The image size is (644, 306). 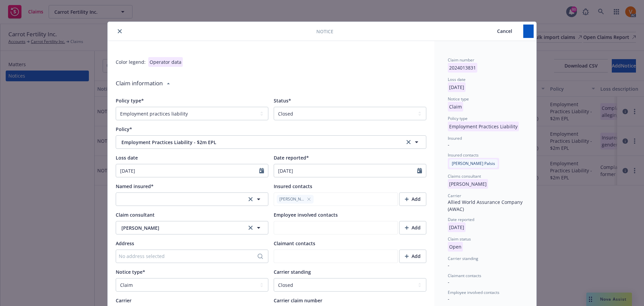 What do you see at coordinates (120, 31) in the screenshot?
I see `button: close` at bounding box center [120, 31].